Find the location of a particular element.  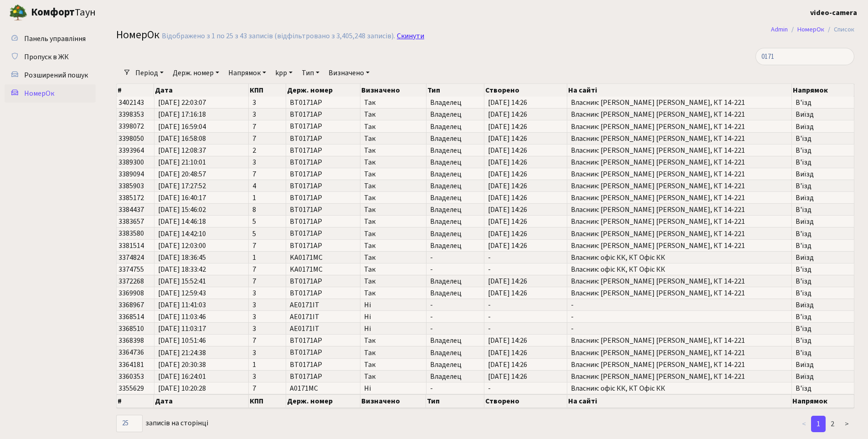

span: НомерОк is located at coordinates (39, 93).